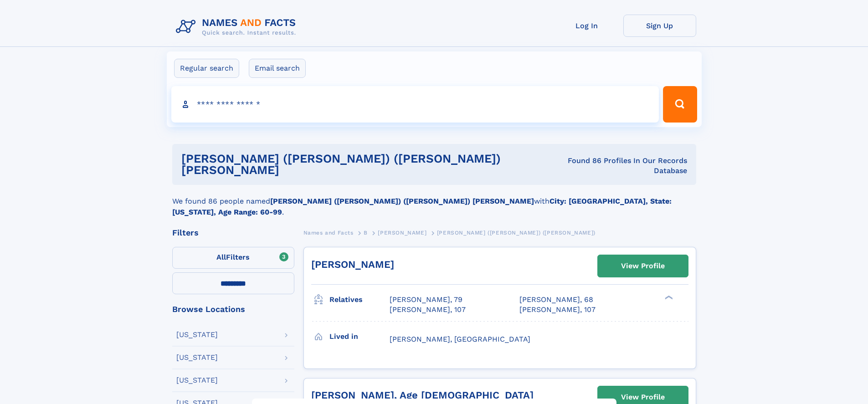 This screenshot has width=868, height=404. I want to click on a: Sign Up, so click(660, 25).